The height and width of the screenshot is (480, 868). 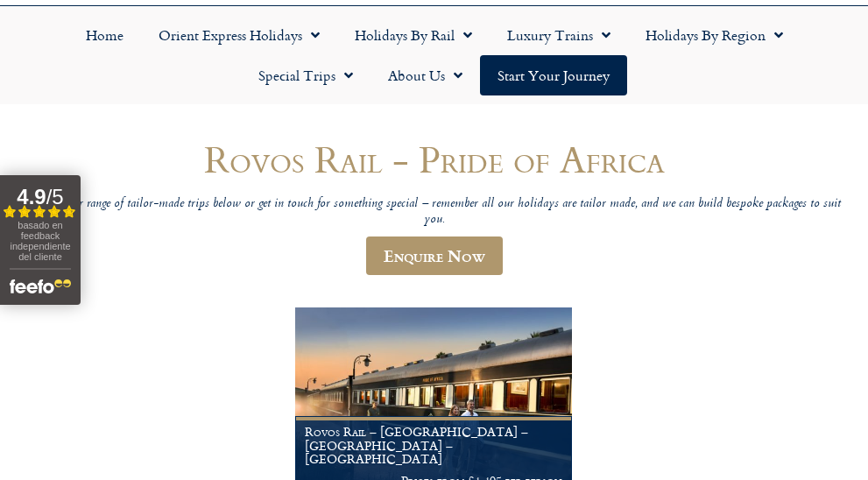 What do you see at coordinates (414, 35) in the screenshot?
I see `a: Holidays by Rail` at bounding box center [414, 35].